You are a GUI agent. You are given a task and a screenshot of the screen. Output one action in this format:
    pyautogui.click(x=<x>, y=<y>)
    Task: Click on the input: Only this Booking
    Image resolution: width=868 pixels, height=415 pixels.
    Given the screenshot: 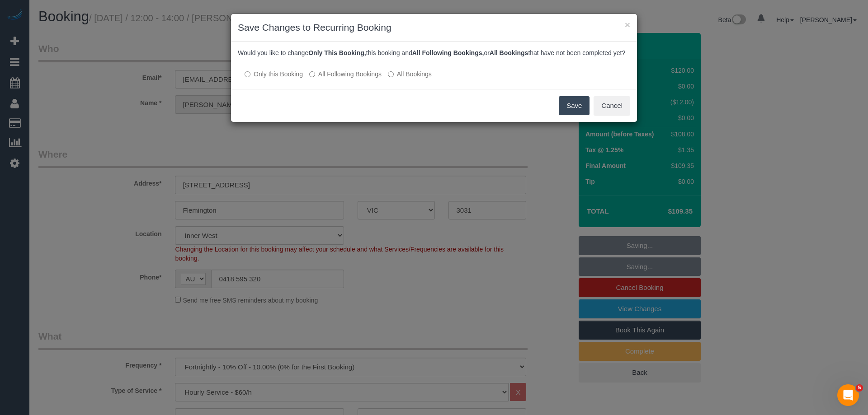 What is the action you would take?
    pyautogui.click(x=247, y=74)
    